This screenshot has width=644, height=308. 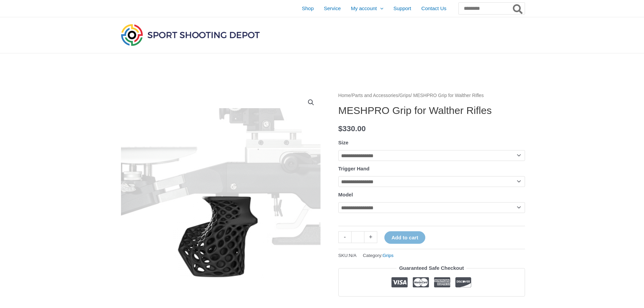 What do you see at coordinates (221, 193) in the screenshot?
I see `img: MESHPRO Grip for Walther Rifles` at bounding box center [221, 193].